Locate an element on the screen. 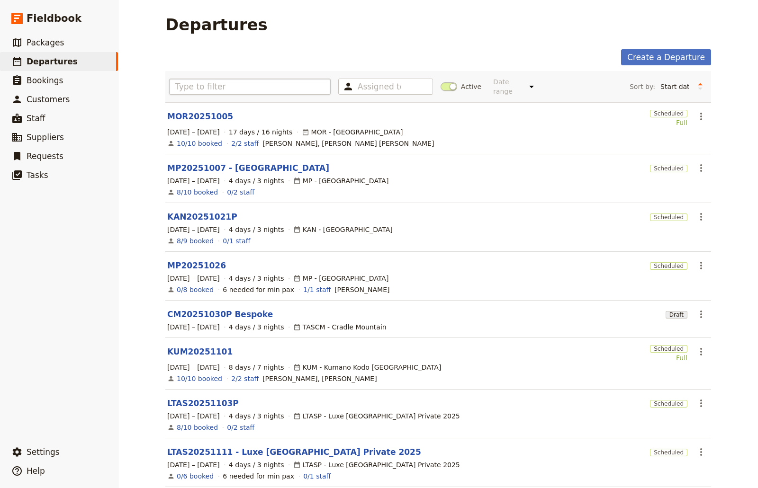  span: Draft is located at coordinates (676, 315).